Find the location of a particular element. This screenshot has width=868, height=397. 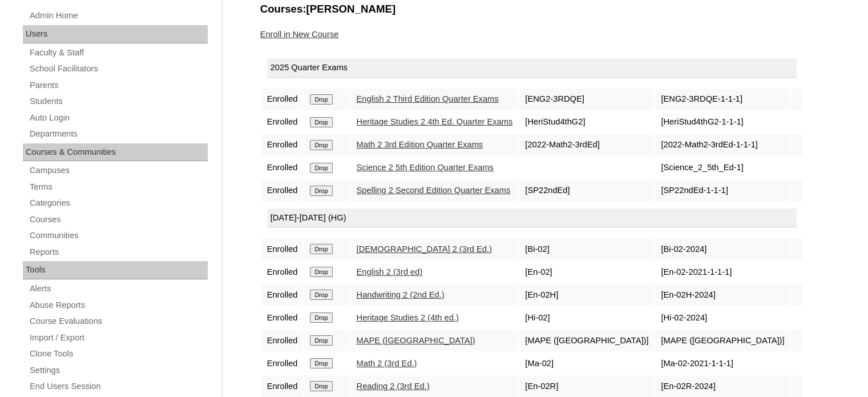

td: [Ma-02-2021-1-1-1] is located at coordinates (723, 364).